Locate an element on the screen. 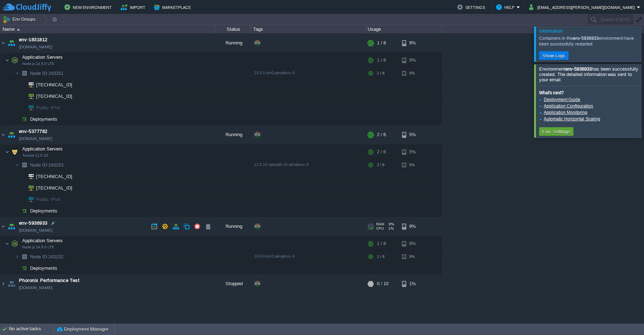 This screenshot has width=644, height=335. div: Name is located at coordinates (108, 29).